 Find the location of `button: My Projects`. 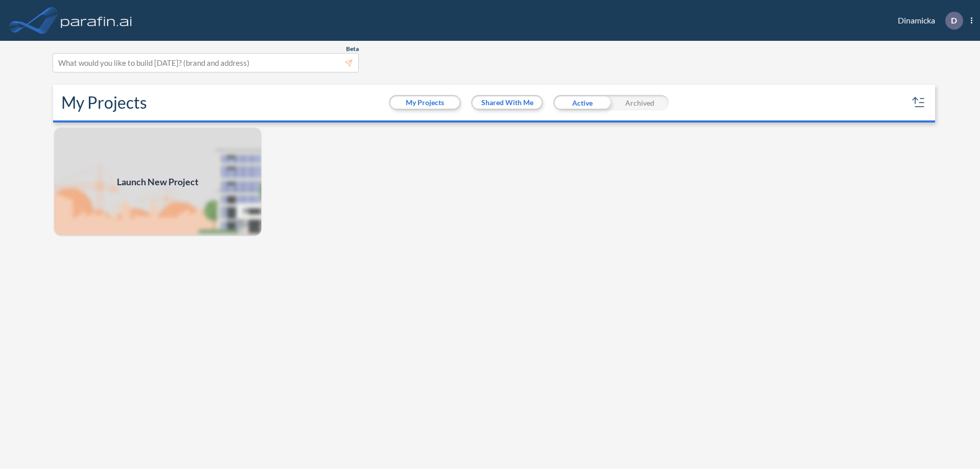

button: My Projects is located at coordinates (425, 103).